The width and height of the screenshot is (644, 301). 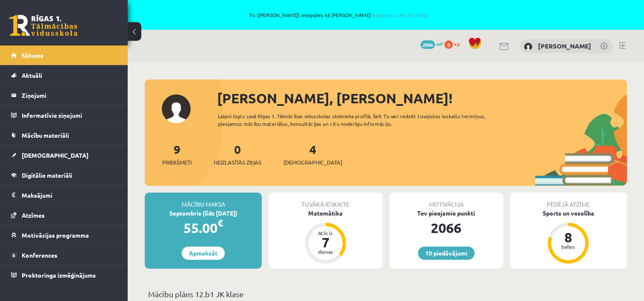 I want to click on div: 2066, so click(x=446, y=228).